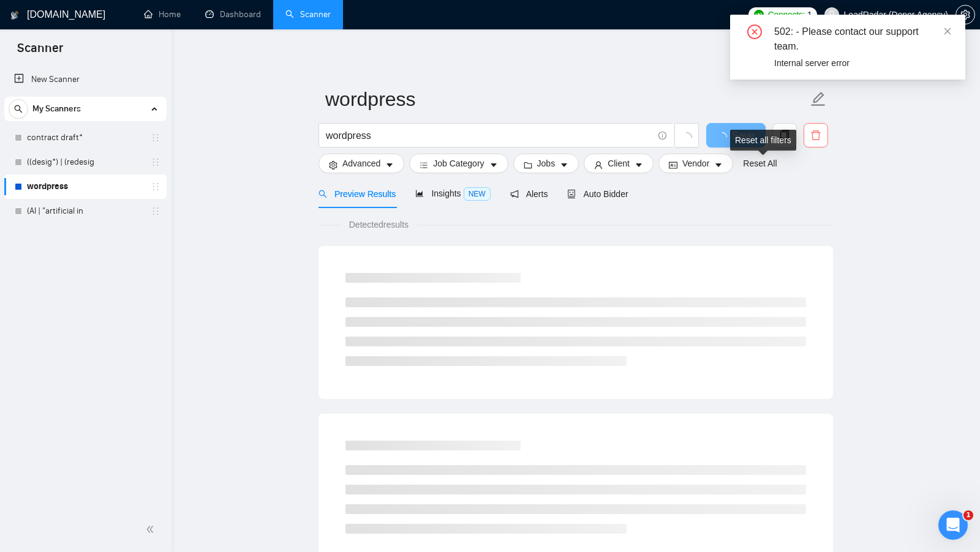 The image size is (980, 552). Describe the element at coordinates (378, 225) in the screenshot. I see `span: Detected results` at that location.